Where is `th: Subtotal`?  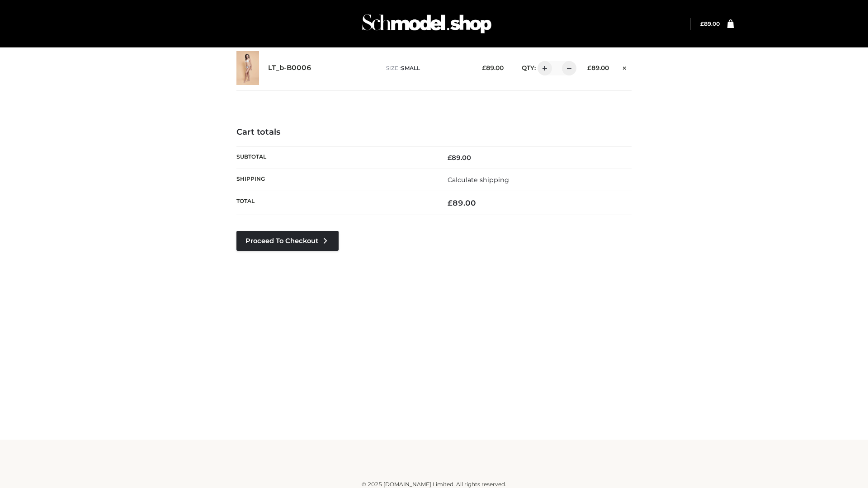
th: Subtotal is located at coordinates (334, 157).